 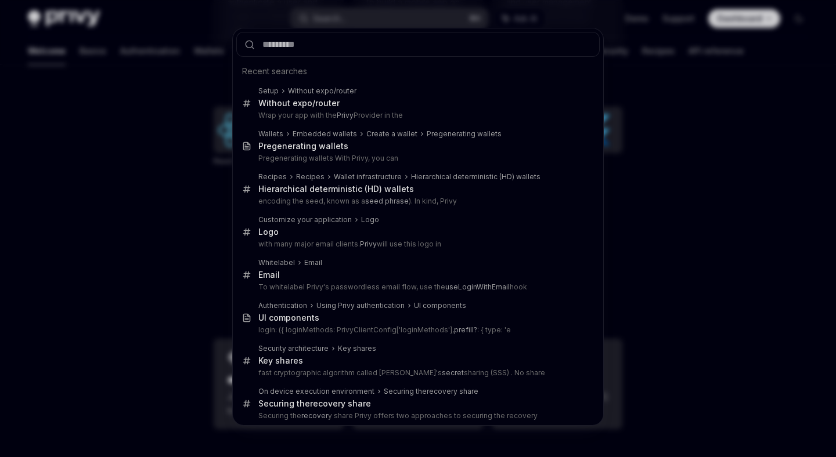 What do you see at coordinates (303, 146) in the screenshot?
I see `div: nerating wallets` at bounding box center [303, 146].